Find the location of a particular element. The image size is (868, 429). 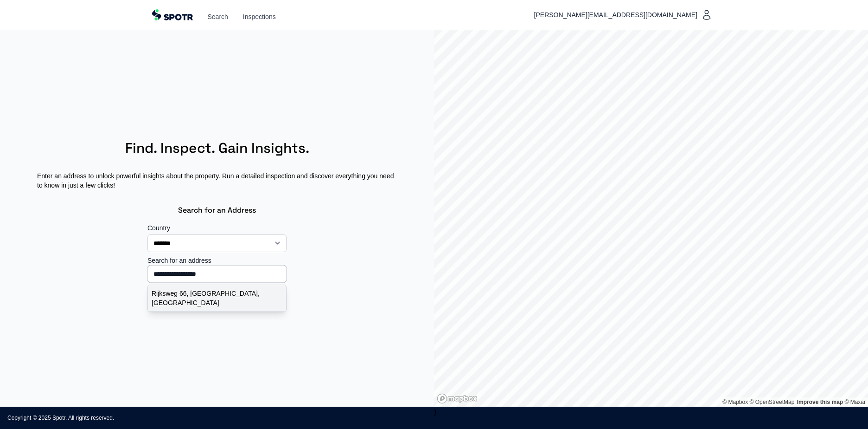

a: OpenStreetMap is located at coordinates (772, 402).